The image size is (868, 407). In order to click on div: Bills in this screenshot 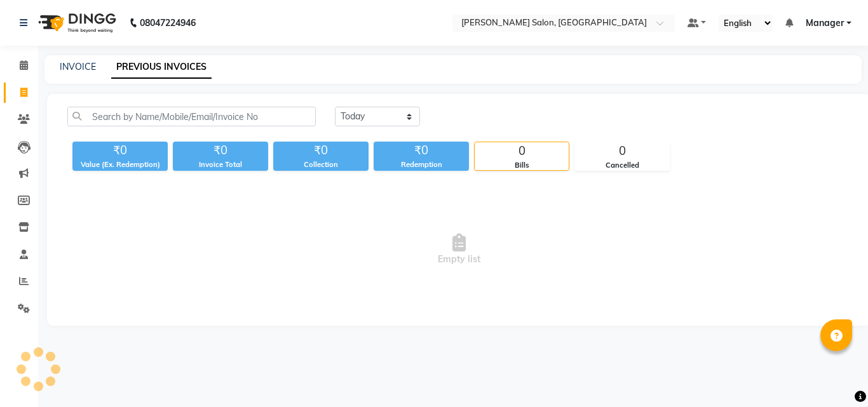, I will do `click(521, 165)`.